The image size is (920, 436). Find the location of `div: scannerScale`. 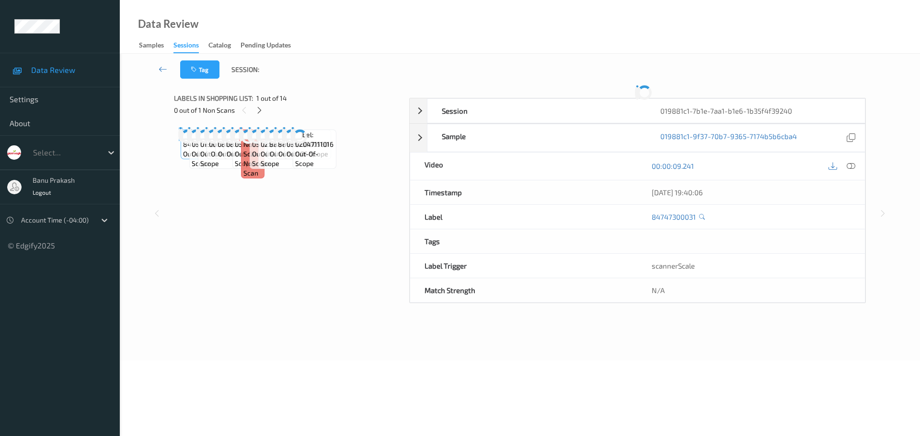

div: scannerScale is located at coordinates (751, 265).